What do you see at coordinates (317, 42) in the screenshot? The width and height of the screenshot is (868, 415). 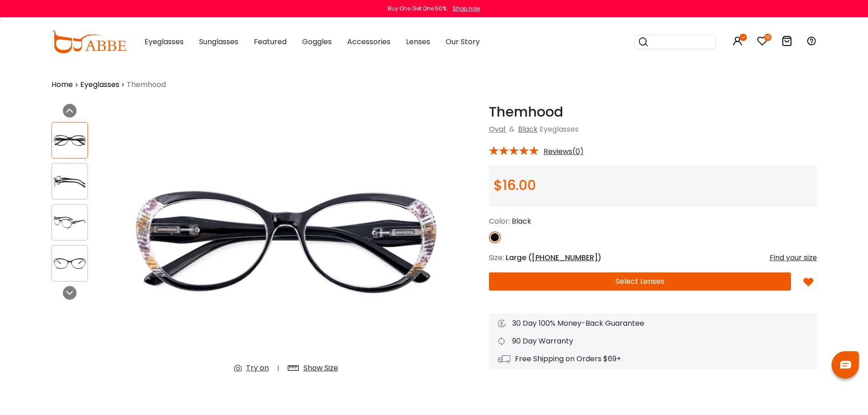 I see `span: Goggles` at bounding box center [317, 42].